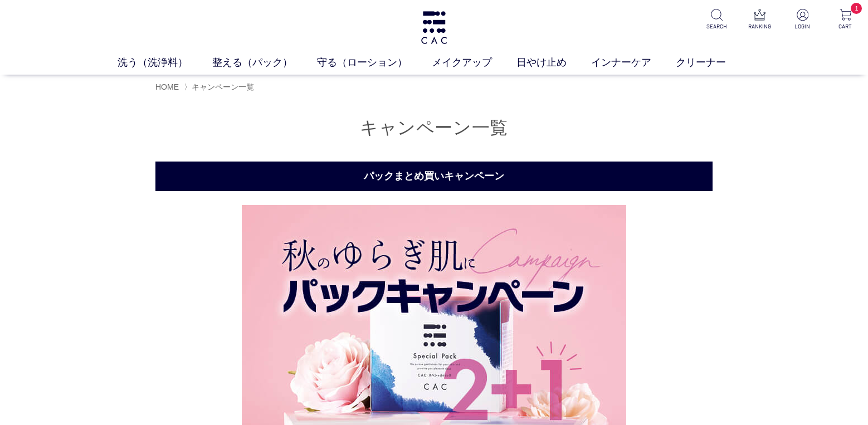 Image resolution: width=868 pixels, height=425 pixels. Describe the element at coordinates (165, 62) in the screenshot. I see `a: 洗う（洗浄料）` at that location.